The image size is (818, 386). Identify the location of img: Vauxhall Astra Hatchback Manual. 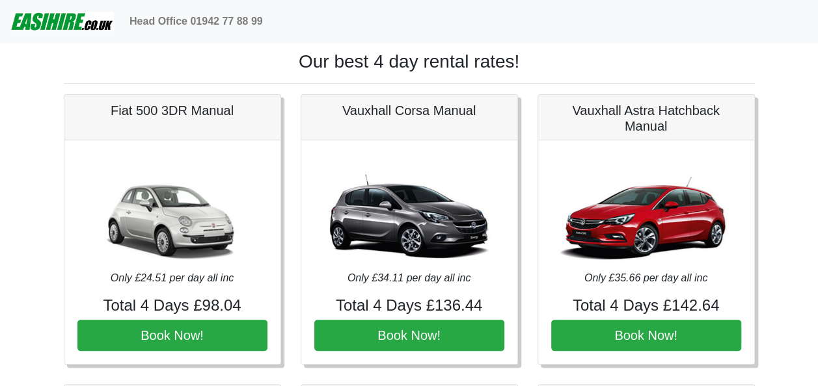
(646, 212).